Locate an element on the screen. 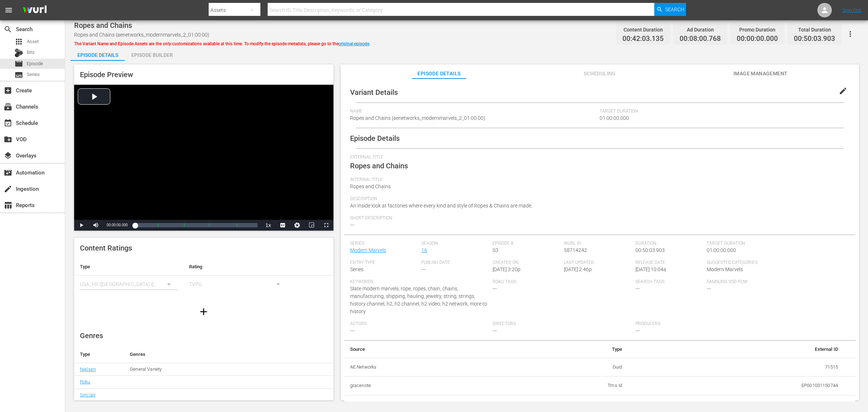 The width and height of the screenshot is (868, 412). a: original episode is located at coordinates (354, 44).